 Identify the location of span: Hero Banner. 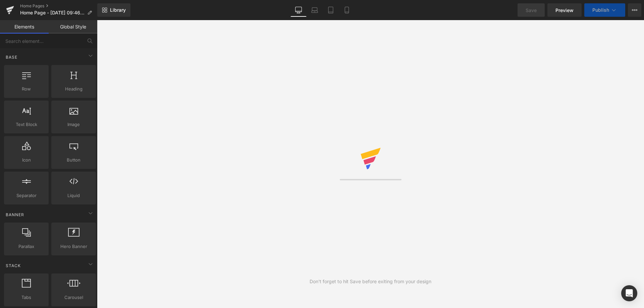
(74, 246).